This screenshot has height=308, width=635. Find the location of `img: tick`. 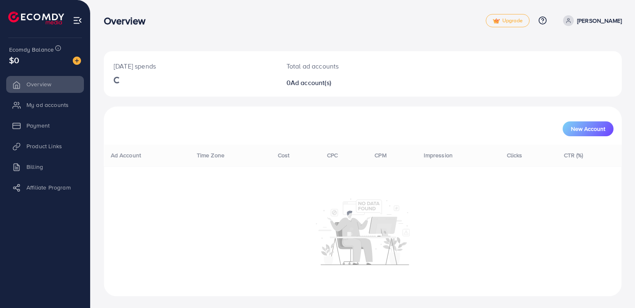

img: tick is located at coordinates (496, 21).